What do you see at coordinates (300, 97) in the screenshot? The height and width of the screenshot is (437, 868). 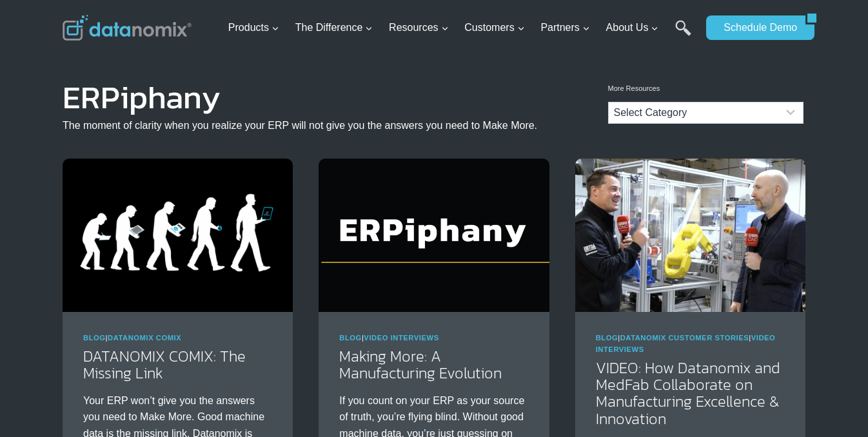 I see `h1: ERPiphany` at bounding box center [300, 97].